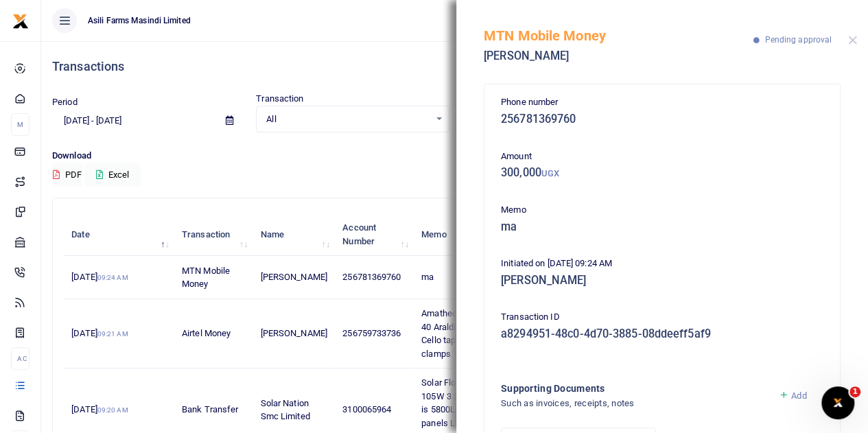 This screenshot has height=433, width=868. I want to click on h5: a8294951-48c0-4d70-3885-08ddeeff5af9, so click(662, 334).